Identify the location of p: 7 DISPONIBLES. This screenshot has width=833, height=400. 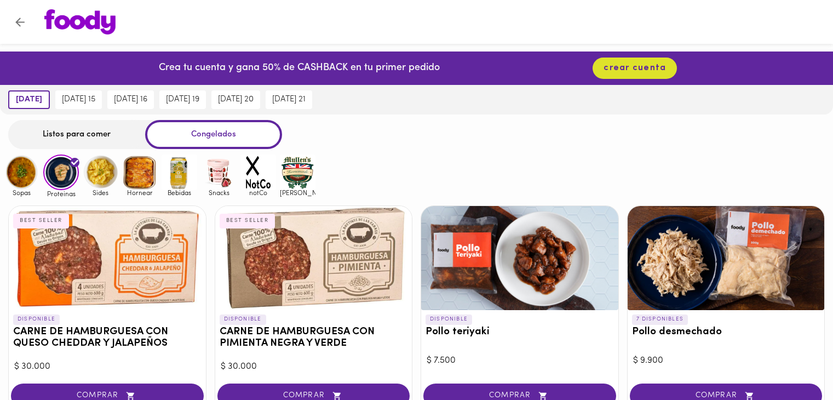
(660, 319).